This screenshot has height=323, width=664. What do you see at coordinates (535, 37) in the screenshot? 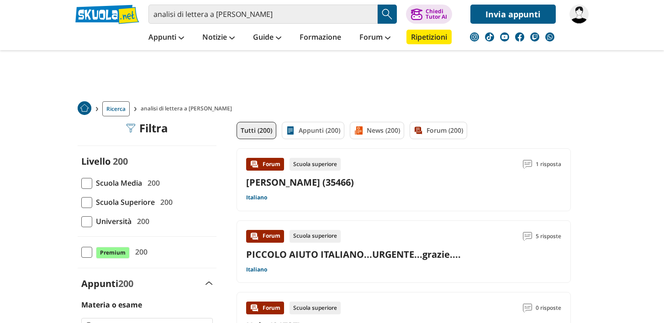
I see `img: twitch` at bounding box center [535, 37].